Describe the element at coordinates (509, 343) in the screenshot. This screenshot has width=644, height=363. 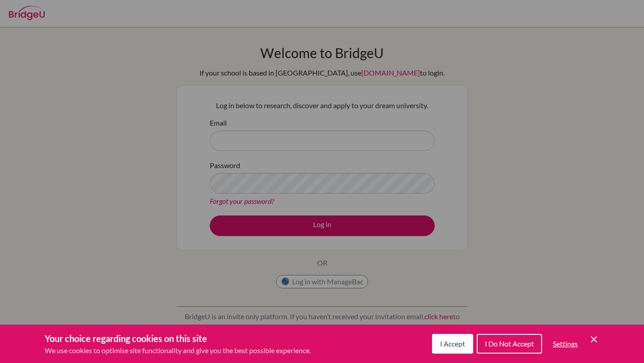
I see `span: I Do Not Accept` at that location.